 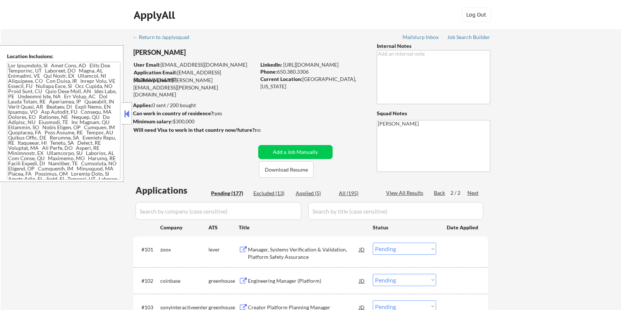 What do you see at coordinates (218, 211) in the screenshot?
I see `input: Search by company (case sensitive)` at bounding box center [218, 211].